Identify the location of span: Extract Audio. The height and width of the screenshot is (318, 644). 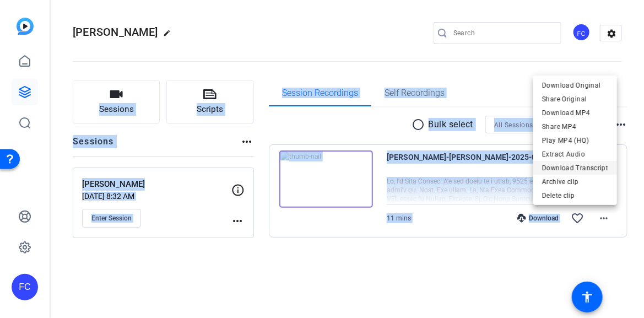
(575, 154).